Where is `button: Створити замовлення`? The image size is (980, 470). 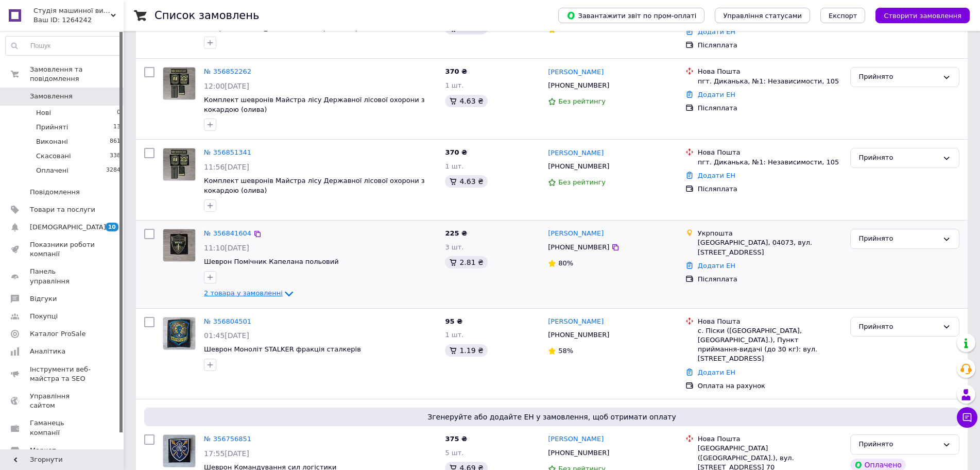 button: Створити замовлення is located at coordinates (922, 15).